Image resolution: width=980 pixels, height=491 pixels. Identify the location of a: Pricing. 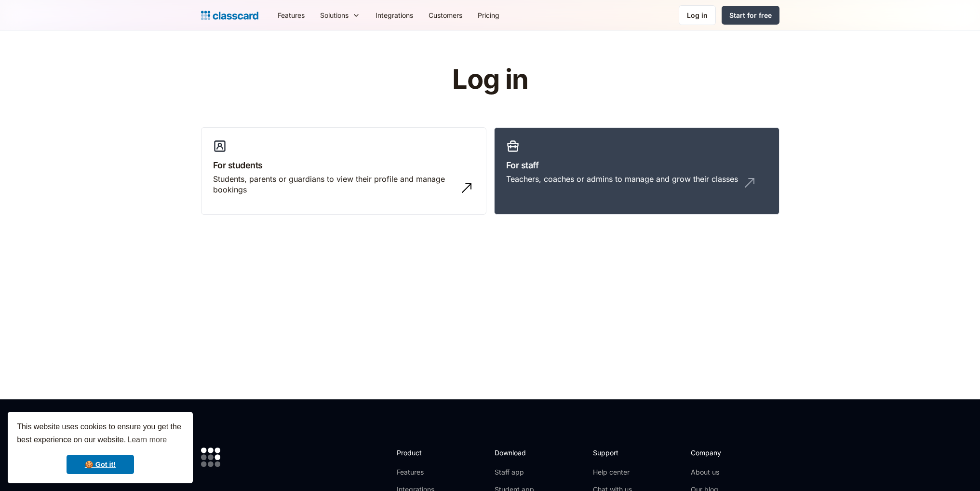
(488, 15).